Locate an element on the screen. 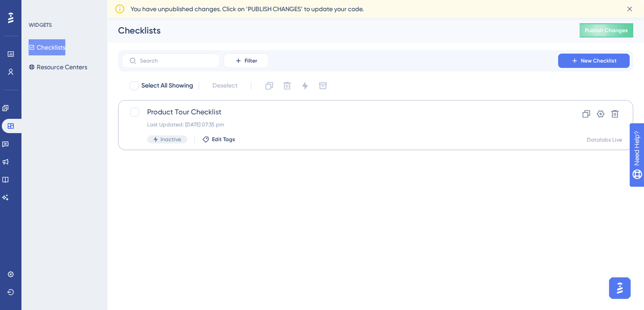 The width and height of the screenshot is (644, 310). span: Product Tour Checklist is located at coordinates (340, 112).